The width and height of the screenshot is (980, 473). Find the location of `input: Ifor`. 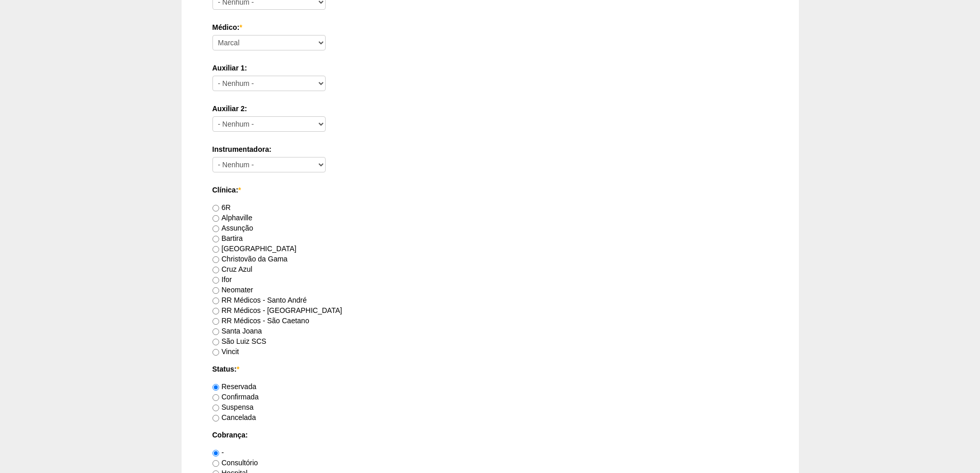

input: Ifor is located at coordinates (216, 280).